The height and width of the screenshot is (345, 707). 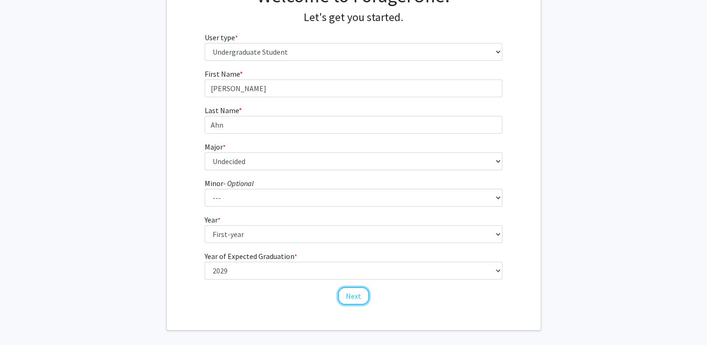 What do you see at coordinates (221, 37) in the screenshot?
I see `label: User type` at bounding box center [221, 37].